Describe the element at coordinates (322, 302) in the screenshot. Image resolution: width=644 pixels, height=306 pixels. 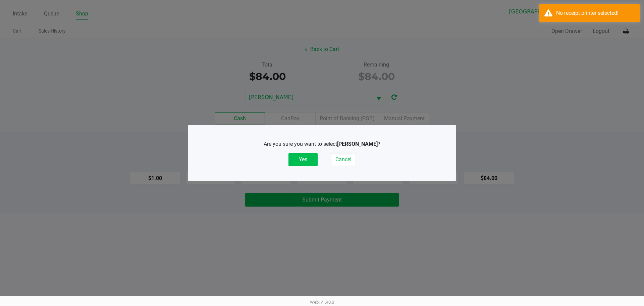
I see `span: Web: v1.40.0` at that location.